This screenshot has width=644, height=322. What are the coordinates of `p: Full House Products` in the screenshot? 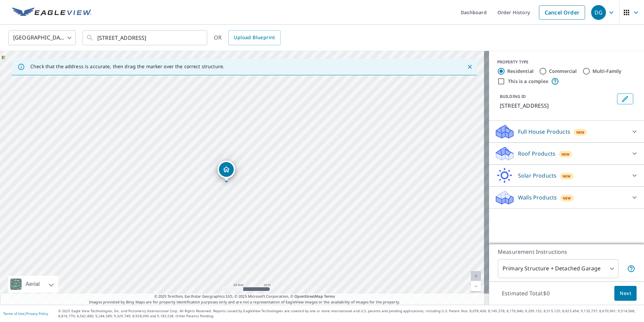 It's located at (544, 131).